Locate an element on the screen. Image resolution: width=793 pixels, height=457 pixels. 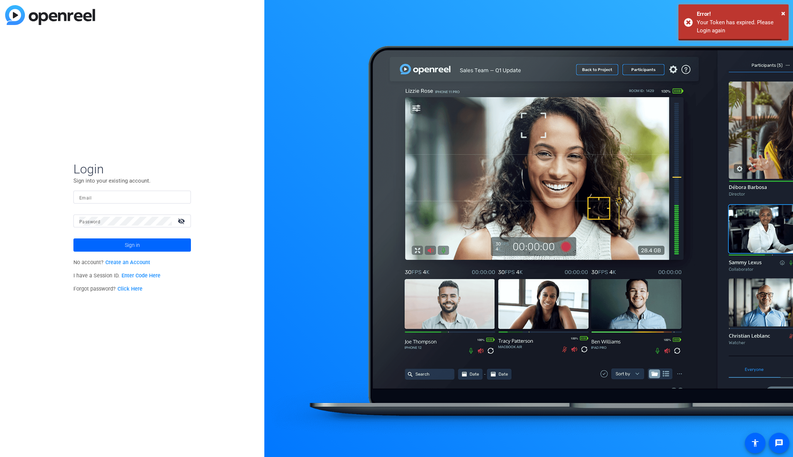
span: Sign in is located at coordinates (132, 245).